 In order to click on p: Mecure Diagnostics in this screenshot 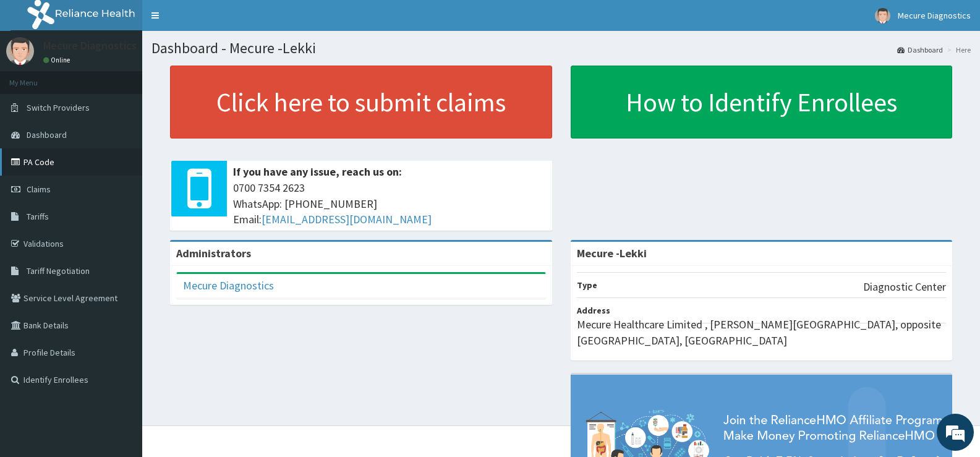, I will do `click(90, 46)`.